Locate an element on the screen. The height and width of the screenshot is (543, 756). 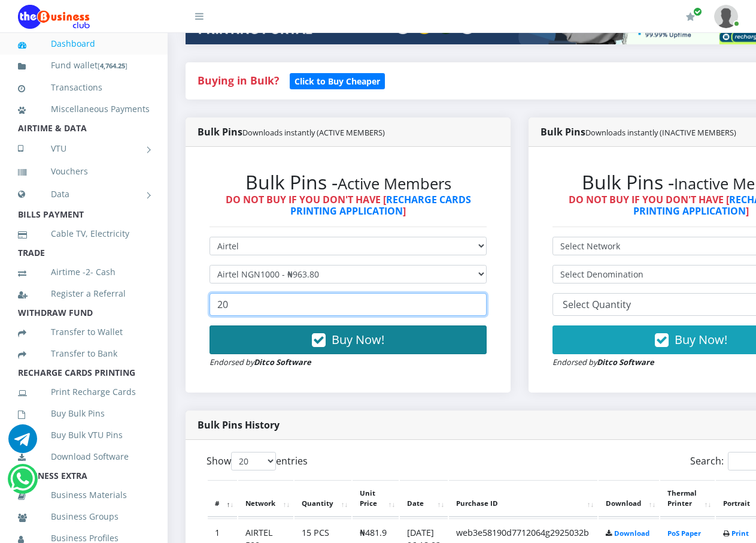
th: Download: activate to sort column ascending is located at coordinates (629, 499).